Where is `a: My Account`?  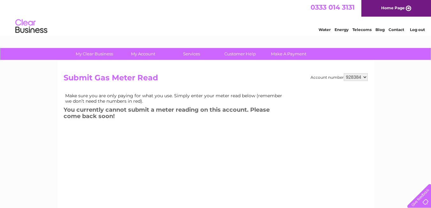 a: My Account is located at coordinates (143, 54).